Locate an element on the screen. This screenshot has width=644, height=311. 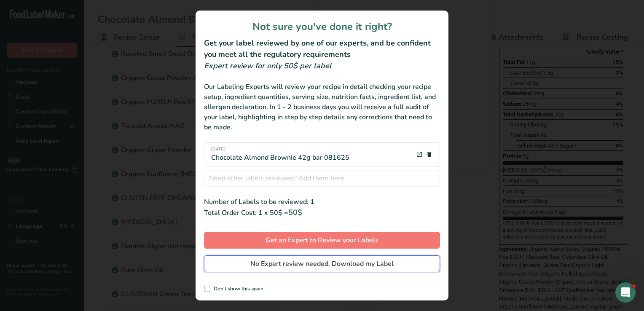
div: Expert review for only 50$ per label is located at coordinates (322, 66).